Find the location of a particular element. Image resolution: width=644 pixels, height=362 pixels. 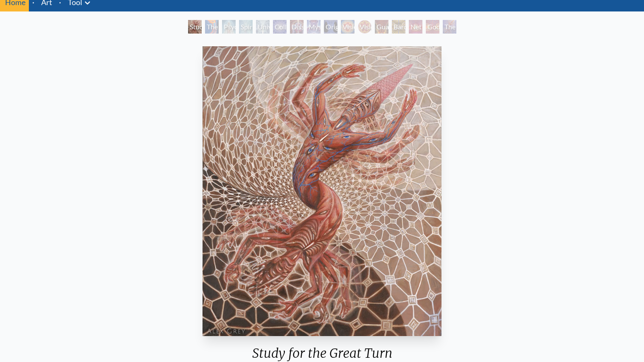

div: Spiritual Energy System is located at coordinates (246, 27).